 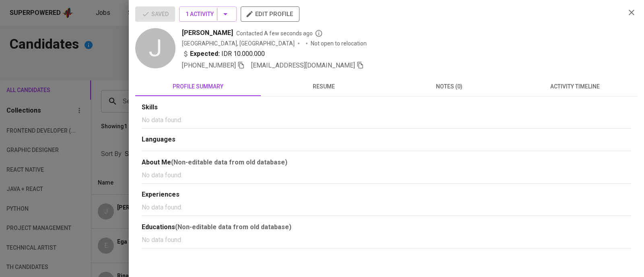 I want to click on div: Languages, so click(x=386, y=140).